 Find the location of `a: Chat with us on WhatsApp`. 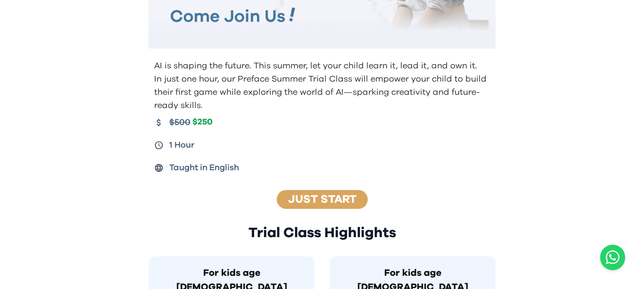

a: Chat with us on WhatsApp is located at coordinates (612, 257).